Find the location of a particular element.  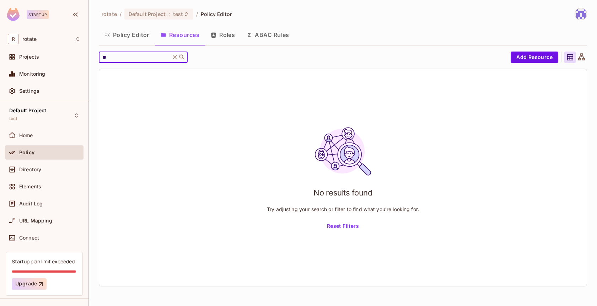

span: Policy Editor is located at coordinates (216, 14).